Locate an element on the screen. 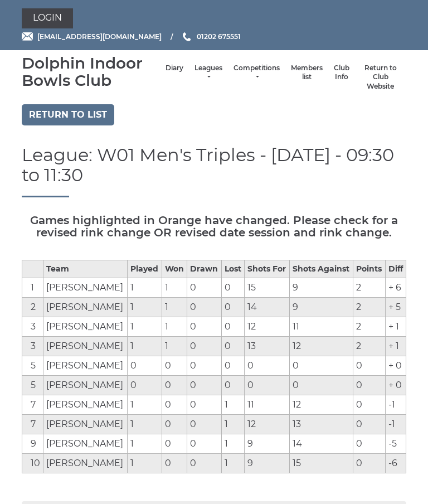  td: + 5 is located at coordinates (396, 307).